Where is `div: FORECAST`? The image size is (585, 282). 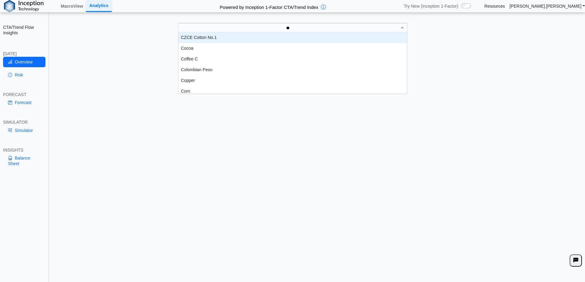 div: FORECAST is located at coordinates (24, 95).